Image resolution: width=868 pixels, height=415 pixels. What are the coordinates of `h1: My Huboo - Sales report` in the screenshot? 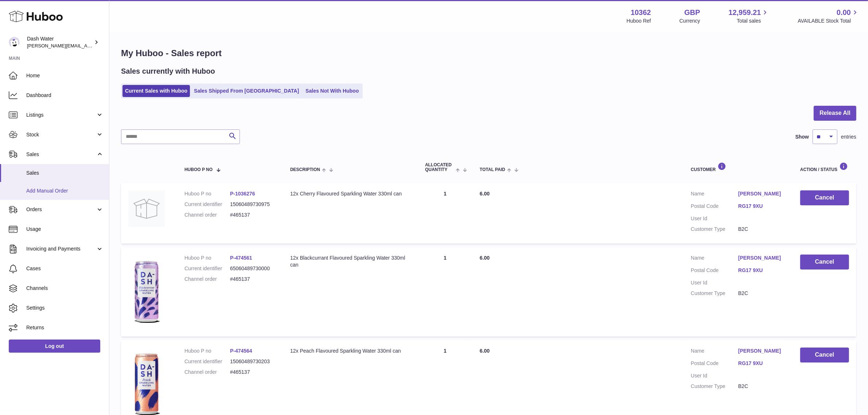 It's located at (489, 54).